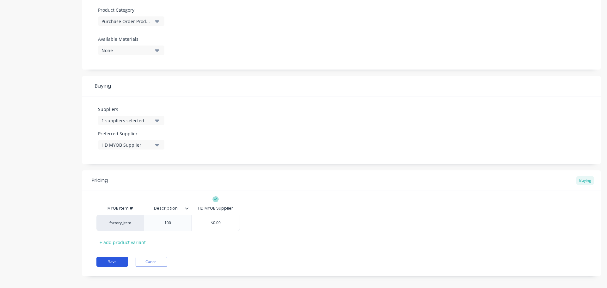 The image size is (607, 288). I want to click on div: Pricing, so click(100, 180).